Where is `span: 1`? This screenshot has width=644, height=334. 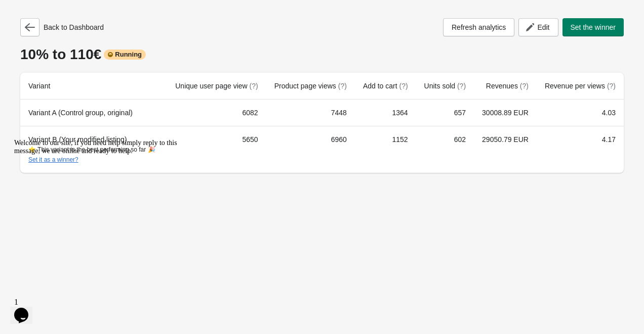
span: 1 is located at coordinates (6, 8).